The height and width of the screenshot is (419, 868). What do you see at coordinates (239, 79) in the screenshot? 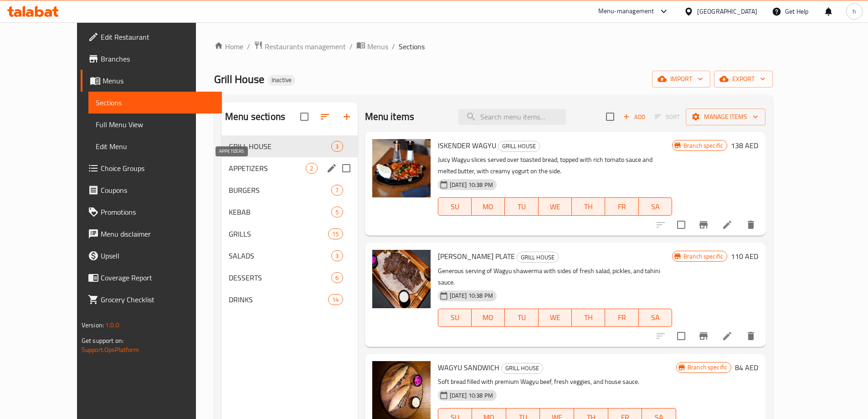
I see `span: Grill House` at bounding box center [239, 79].